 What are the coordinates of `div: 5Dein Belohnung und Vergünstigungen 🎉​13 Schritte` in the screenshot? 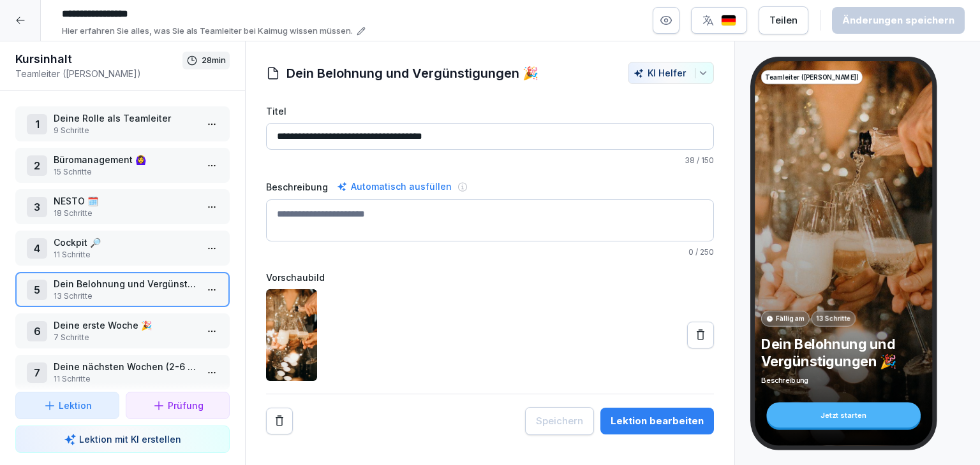 It's located at (122, 289).